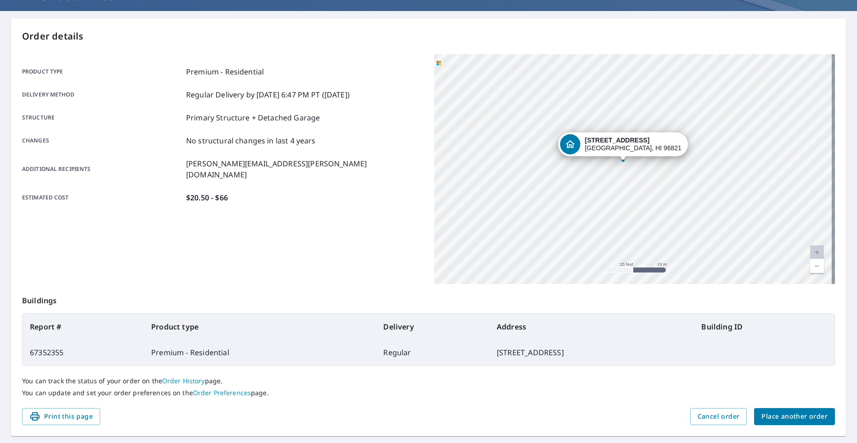 This screenshot has width=857, height=443. I want to click on p: Premium - Residential, so click(225, 72).